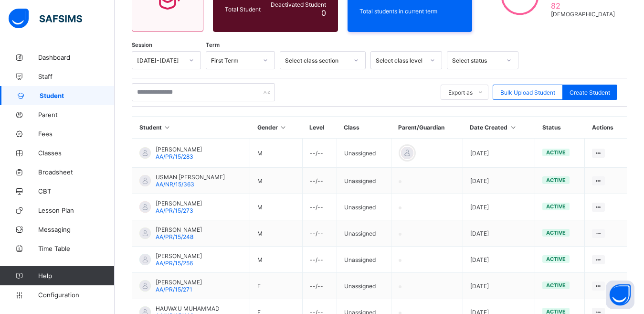 The height and width of the screenshot is (314, 644). I want to click on span: Fees, so click(76, 134).